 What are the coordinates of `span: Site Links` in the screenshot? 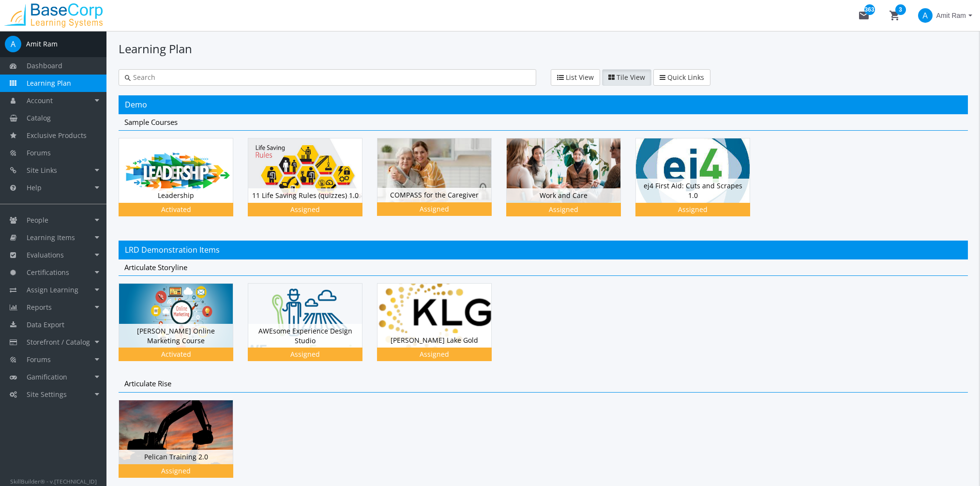 It's located at (42, 170).